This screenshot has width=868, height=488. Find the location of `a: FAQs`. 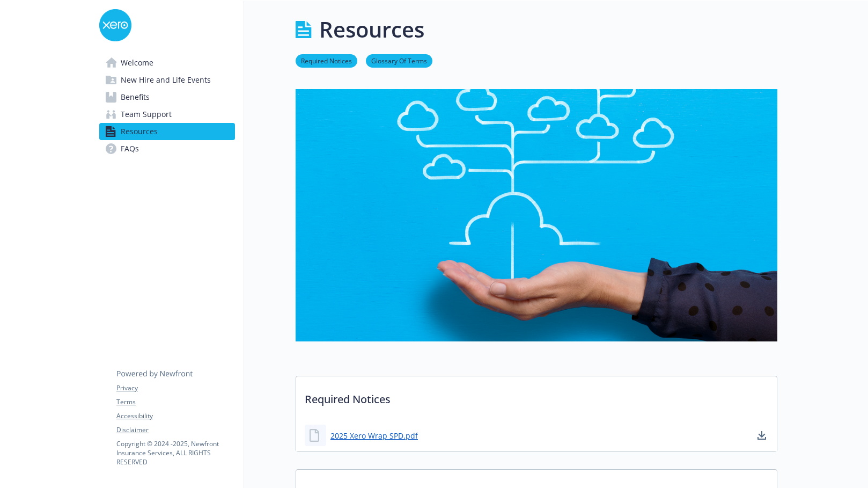

a: FAQs is located at coordinates (167, 149).